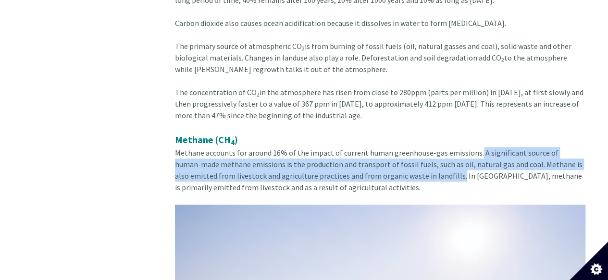 This screenshot has width=608, height=280. Describe the element at coordinates (380, 63) in the screenshot. I see `div: The primary source of atmospheric CO is from burning of fossil fuels (oil, natural gasses and coa...` at that location.